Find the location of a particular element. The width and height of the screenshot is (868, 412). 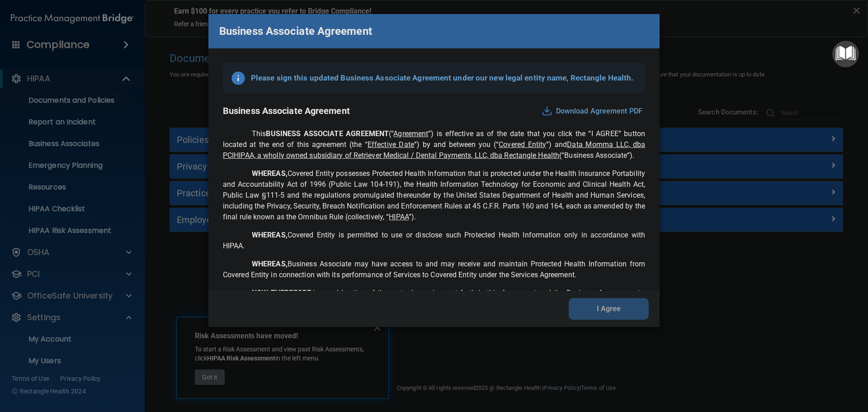

button: Download Agreement PDF is located at coordinates (592, 111).